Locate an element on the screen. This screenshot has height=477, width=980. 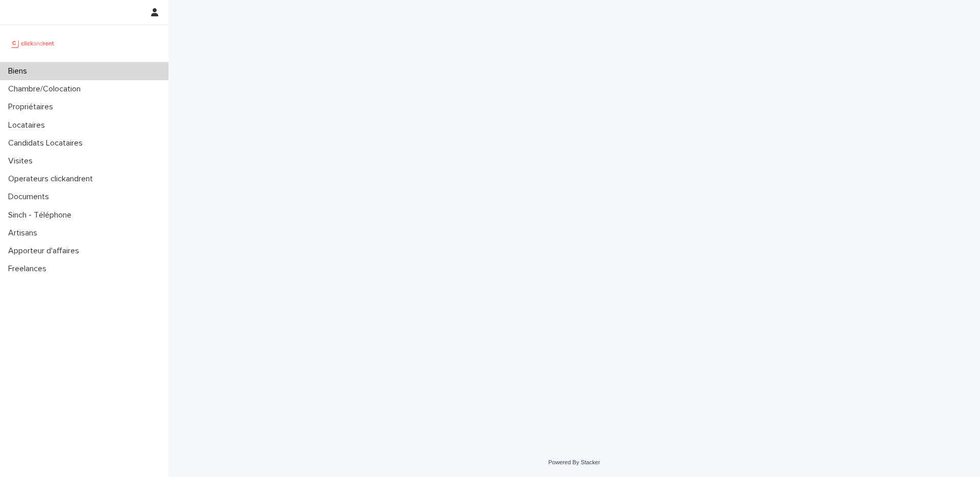
p: Visites is located at coordinates (23, 161).